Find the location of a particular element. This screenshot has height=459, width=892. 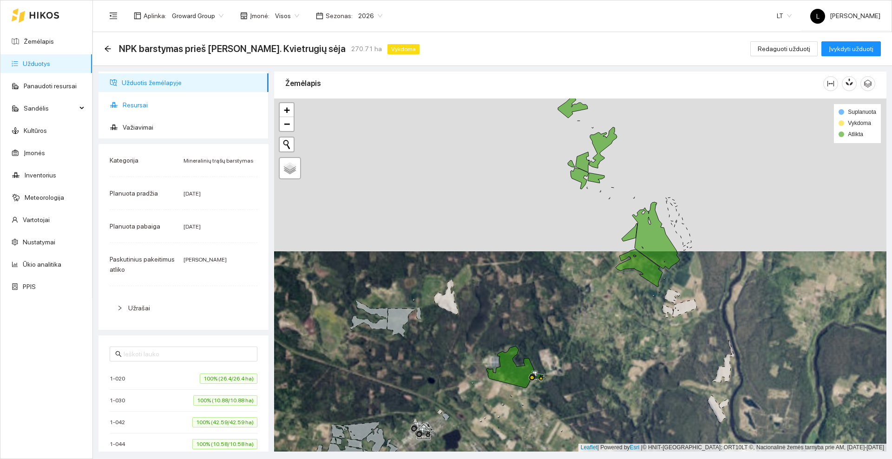

span: LT is located at coordinates (784, 16).